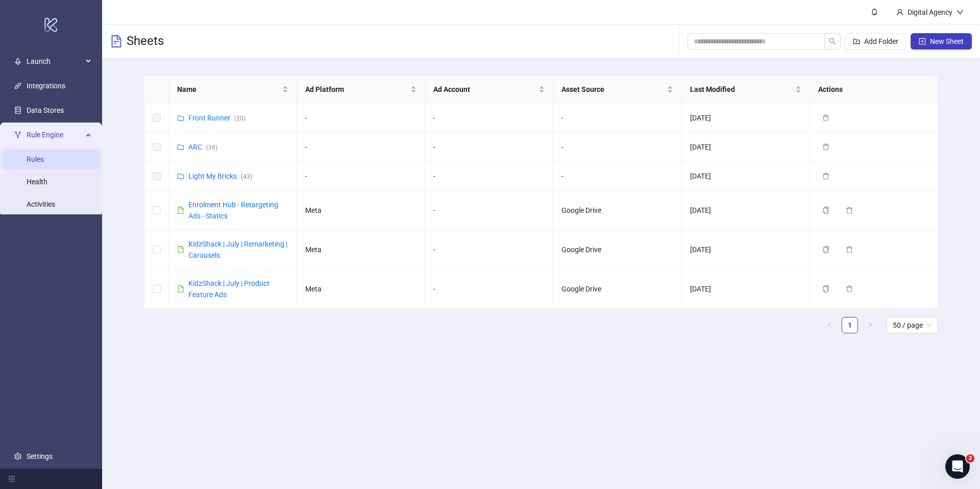 This screenshot has width=980, height=489. What do you see at coordinates (229, 90) in the screenshot?
I see `span: Name` at bounding box center [229, 90].